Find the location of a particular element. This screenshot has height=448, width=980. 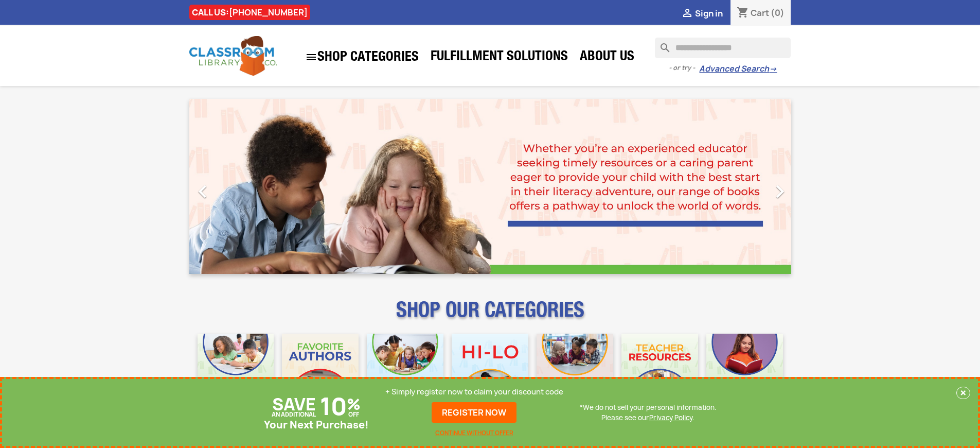

img: CLC_Favorite_Authors_Mobile.jpg is located at coordinates (320, 371).